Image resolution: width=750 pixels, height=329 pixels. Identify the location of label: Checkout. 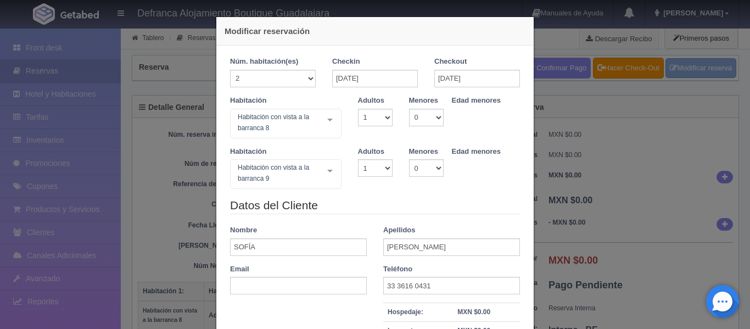
(450, 62).